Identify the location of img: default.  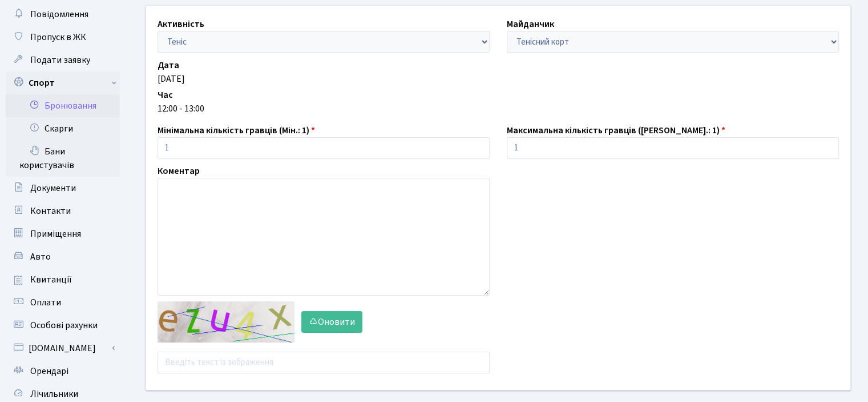
(226, 322).